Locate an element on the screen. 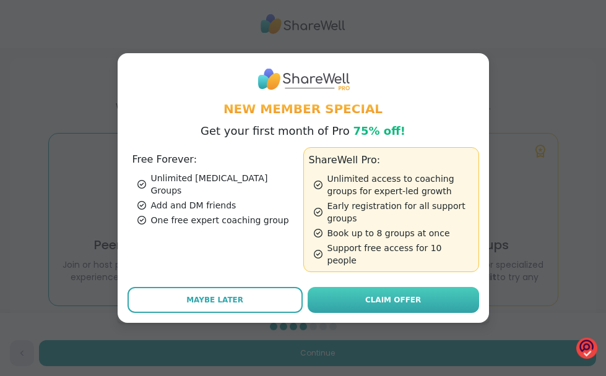  h1: New Member Special is located at coordinates (303, 109).